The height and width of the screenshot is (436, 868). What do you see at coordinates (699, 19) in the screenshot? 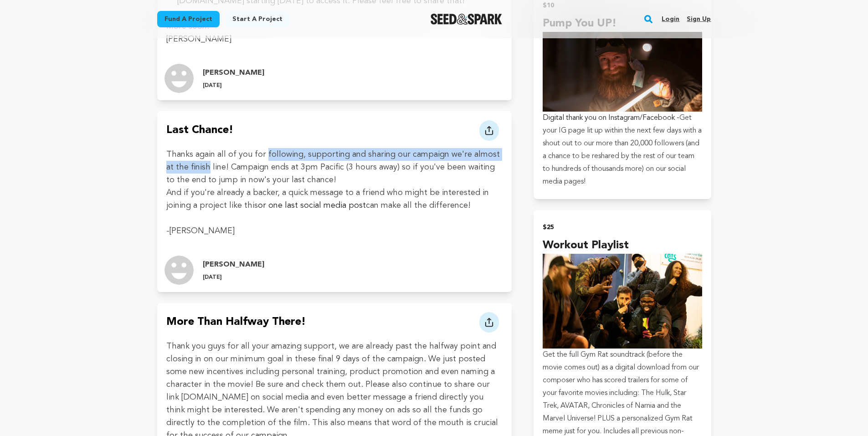
I see `a: Sign up` at bounding box center [699, 19].